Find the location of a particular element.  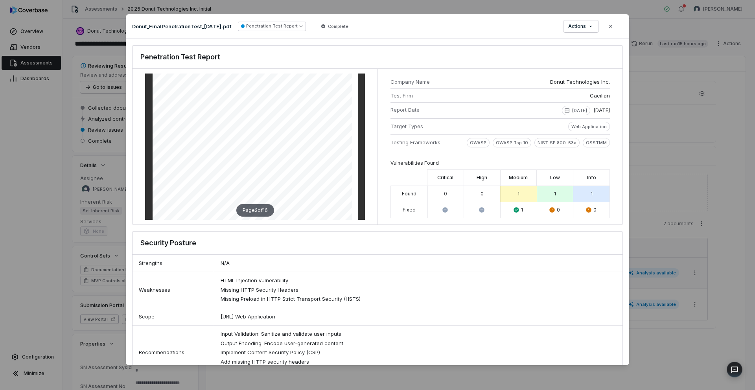

span: Cacilian is located at coordinates (600, 96).